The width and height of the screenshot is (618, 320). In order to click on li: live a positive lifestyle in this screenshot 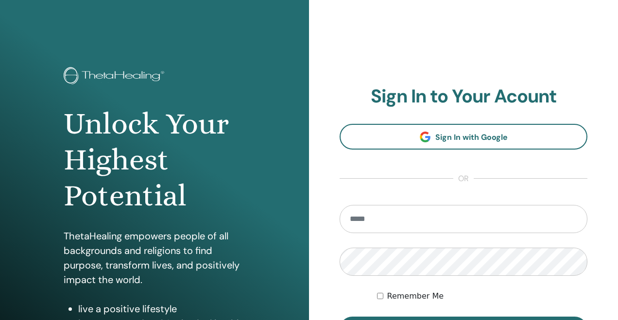, I will do `click(162, 309)`.